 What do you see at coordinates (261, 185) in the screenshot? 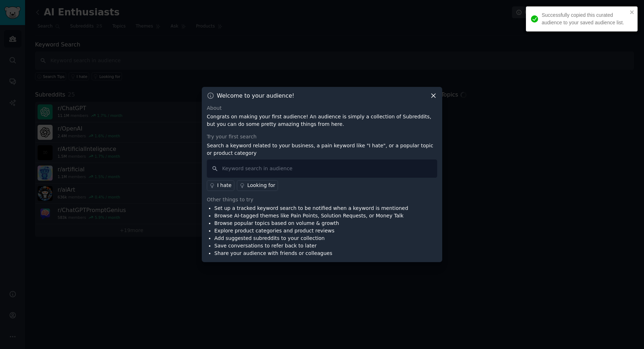
I see `div: Looking for` at bounding box center [261, 185].